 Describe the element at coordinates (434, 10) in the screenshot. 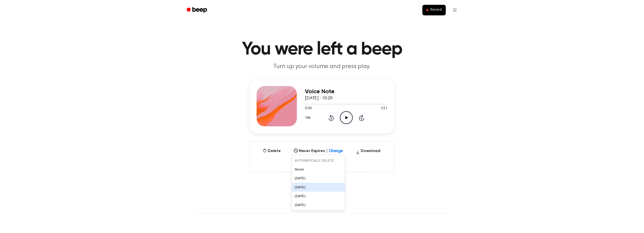

I see `button: Record` at that location.